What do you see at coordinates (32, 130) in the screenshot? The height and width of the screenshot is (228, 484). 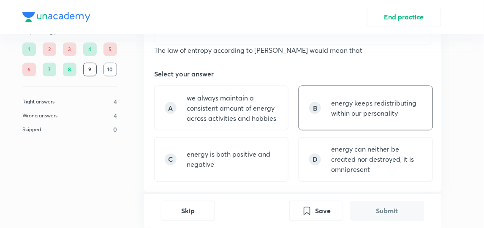 I see `p: Skipped` at bounding box center [32, 130].